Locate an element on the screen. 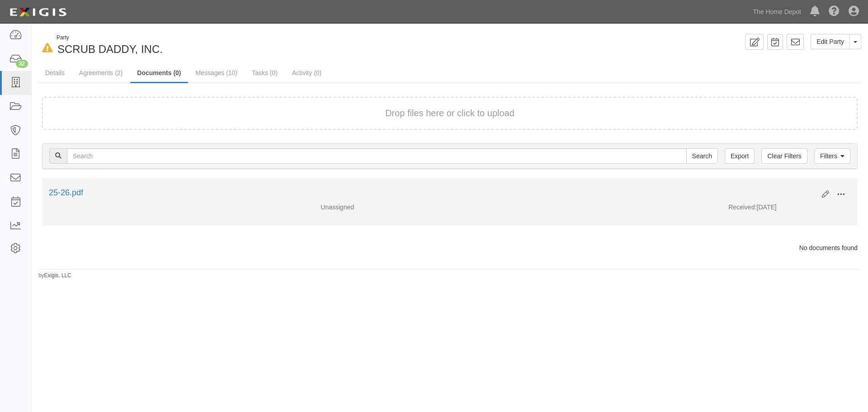 This screenshot has height=412, width=868. a: Filters is located at coordinates (832, 156).